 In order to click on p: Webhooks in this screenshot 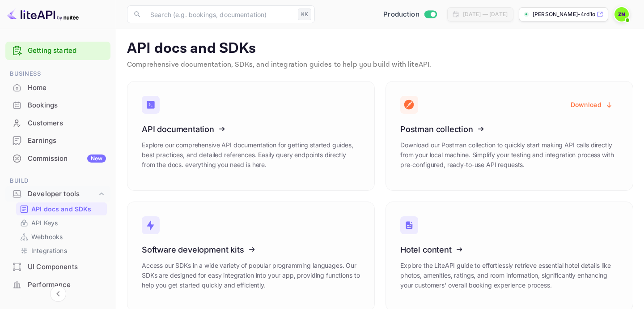, I will do `click(47, 236)`.